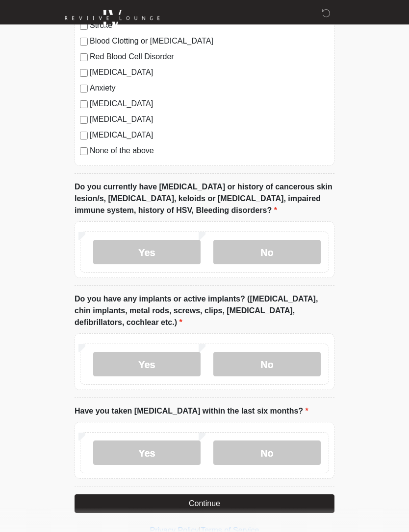  Describe the element at coordinates (112, 18) in the screenshot. I see `img: Reviive Lounge Logo` at that location.